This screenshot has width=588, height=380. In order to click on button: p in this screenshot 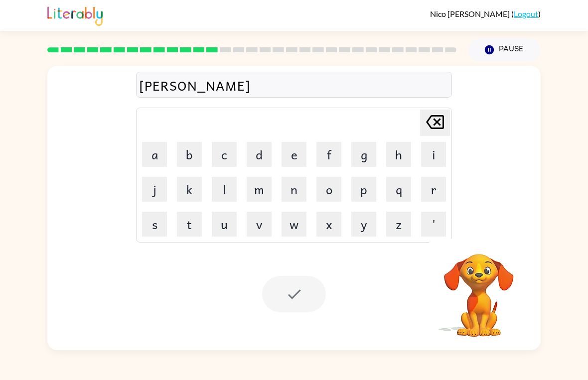, I will do `click(364, 189)`.